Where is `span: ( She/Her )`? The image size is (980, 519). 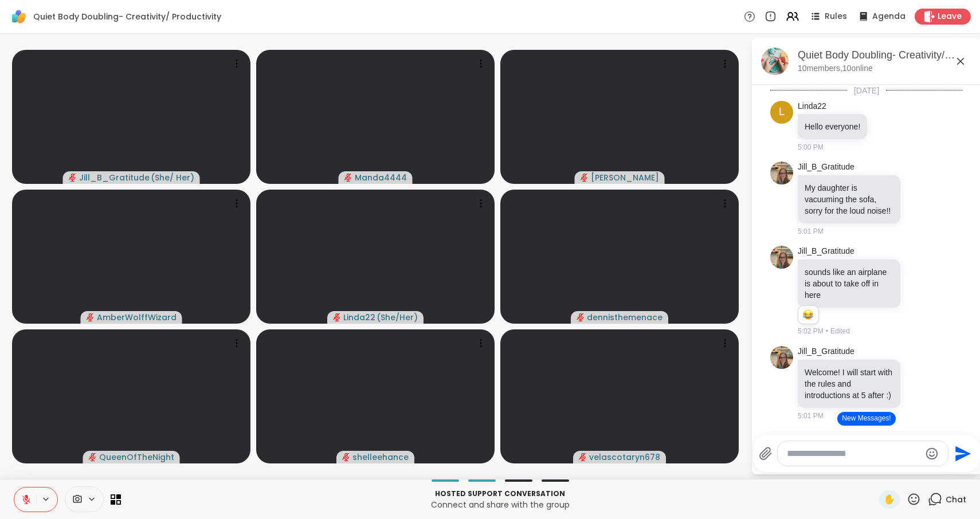
span: ( She/Her ) is located at coordinates (397, 317).